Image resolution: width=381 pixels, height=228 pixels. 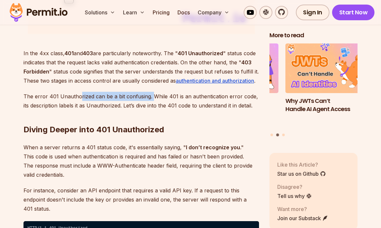 What do you see at coordinates (200, 53) in the screenshot?
I see `strong: 401 Unauthorized` at bounding box center [200, 53].